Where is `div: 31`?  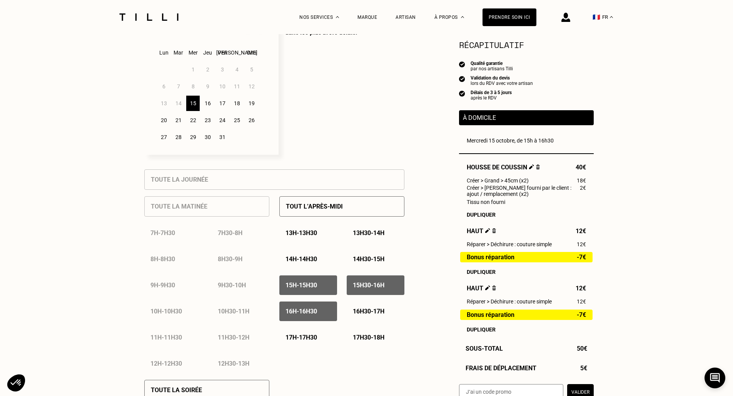 div: 31 is located at coordinates (222, 137).